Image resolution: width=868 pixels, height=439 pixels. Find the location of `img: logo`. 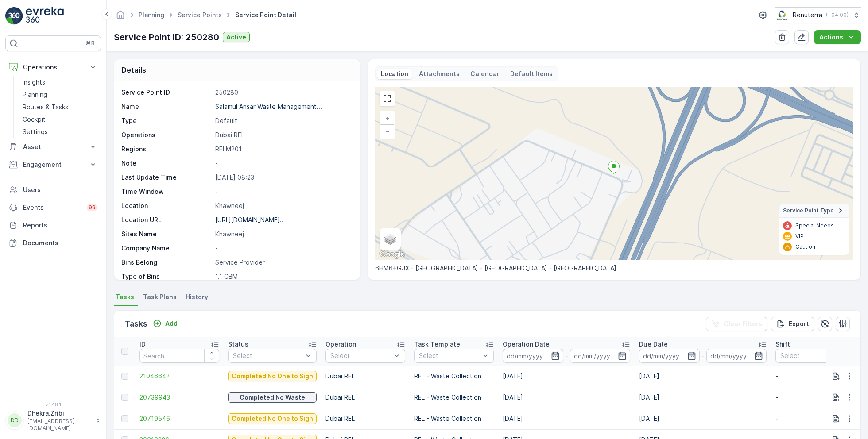

img: logo is located at coordinates (14, 16).